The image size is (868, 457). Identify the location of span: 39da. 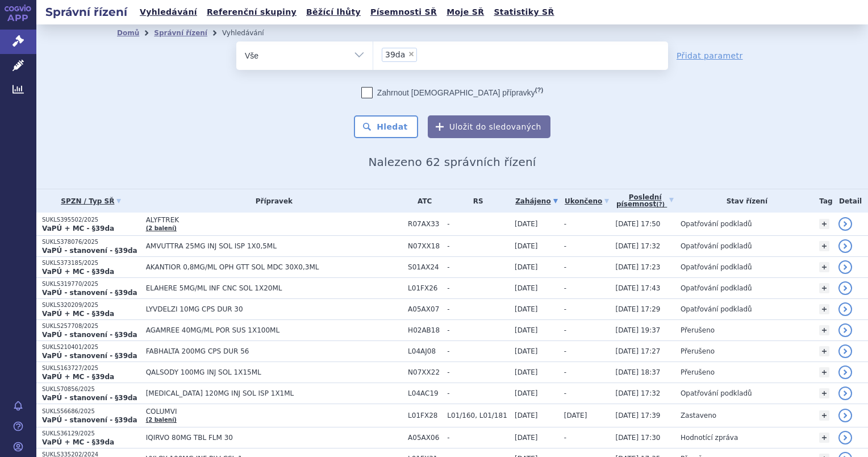
(395, 55).